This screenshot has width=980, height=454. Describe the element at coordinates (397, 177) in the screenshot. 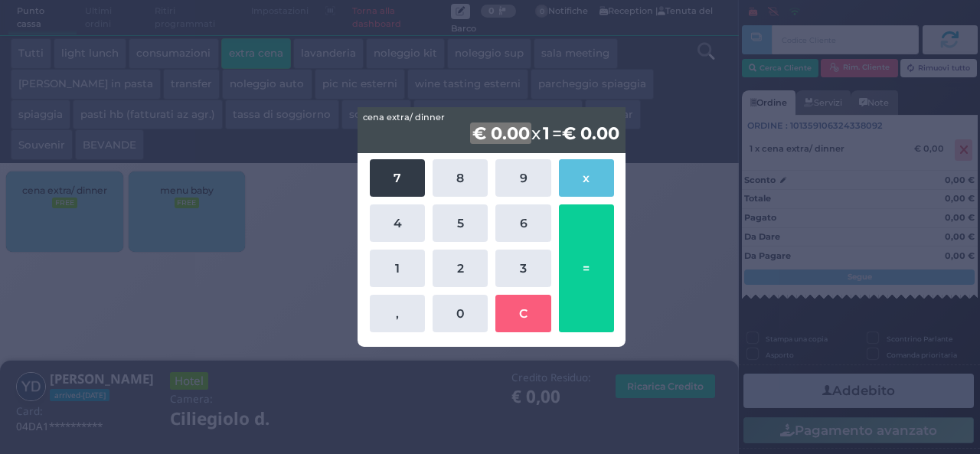

I see `button: 7` at that location.